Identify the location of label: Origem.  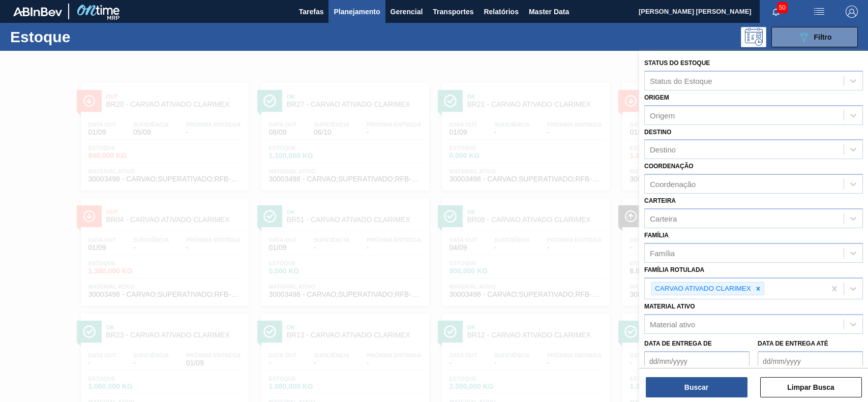
(656, 98).